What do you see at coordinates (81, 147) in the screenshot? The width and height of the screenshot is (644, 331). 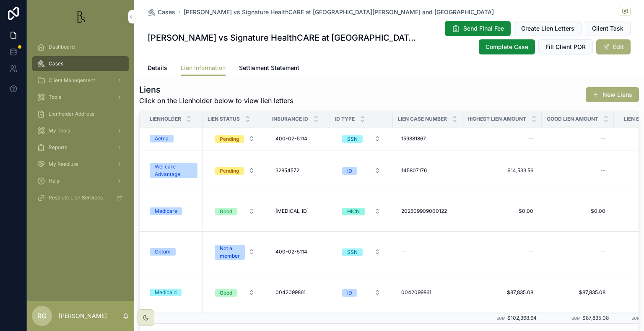 I see `a: Reports` at bounding box center [81, 147].